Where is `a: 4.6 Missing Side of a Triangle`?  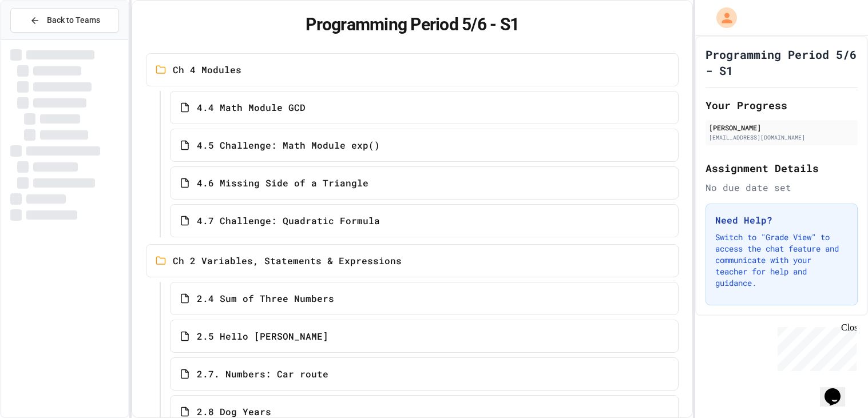
a: 4.6 Missing Side of a Triangle is located at coordinates (424, 183).